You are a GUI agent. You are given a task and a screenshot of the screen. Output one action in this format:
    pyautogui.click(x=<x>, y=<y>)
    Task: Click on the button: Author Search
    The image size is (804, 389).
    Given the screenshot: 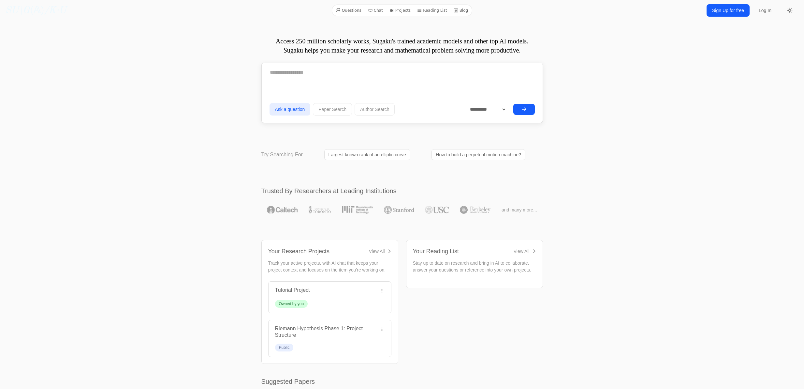 What is the action you would take?
    pyautogui.click(x=375, y=109)
    